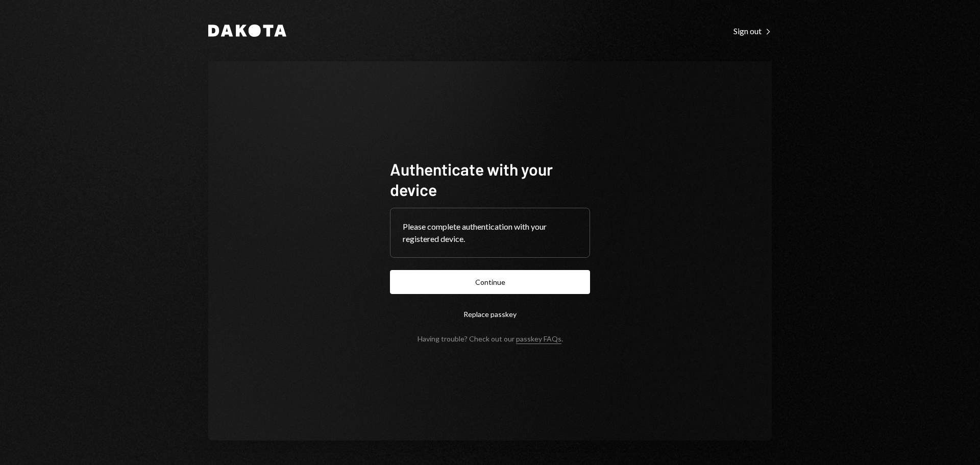  Describe the element at coordinates (753, 31) in the screenshot. I see `a: Sign out` at that location.